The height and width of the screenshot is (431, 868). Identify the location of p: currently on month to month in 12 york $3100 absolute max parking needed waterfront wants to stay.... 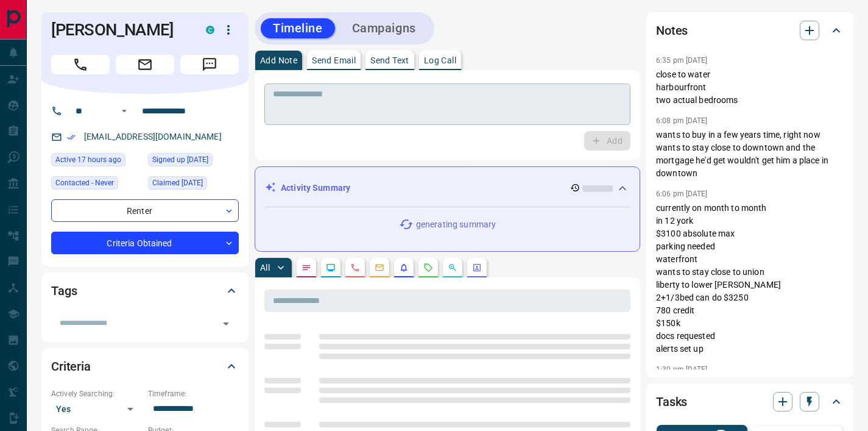
(750, 279).